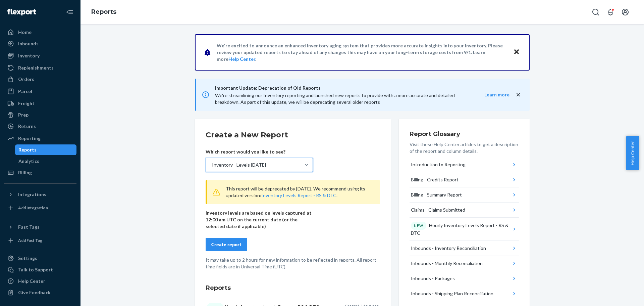  Describe the element at coordinates (433, 278) in the screenshot. I see `div: Inbounds - Packages` at that location.